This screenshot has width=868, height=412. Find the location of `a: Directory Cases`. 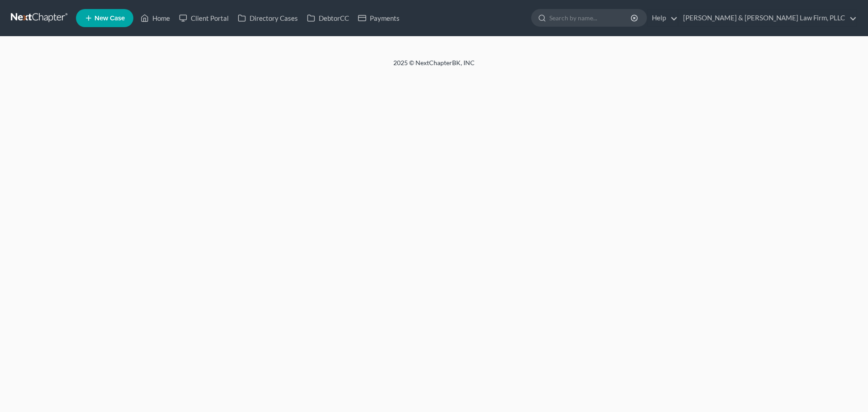

a: Directory Cases is located at coordinates (268, 18).